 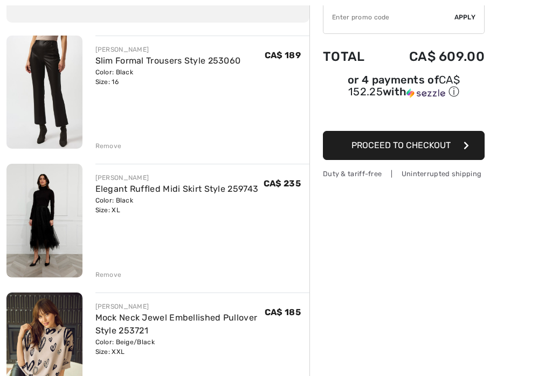 I want to click on div: Color: Beige/Black Size: XXL, so click(x=180, y=347).